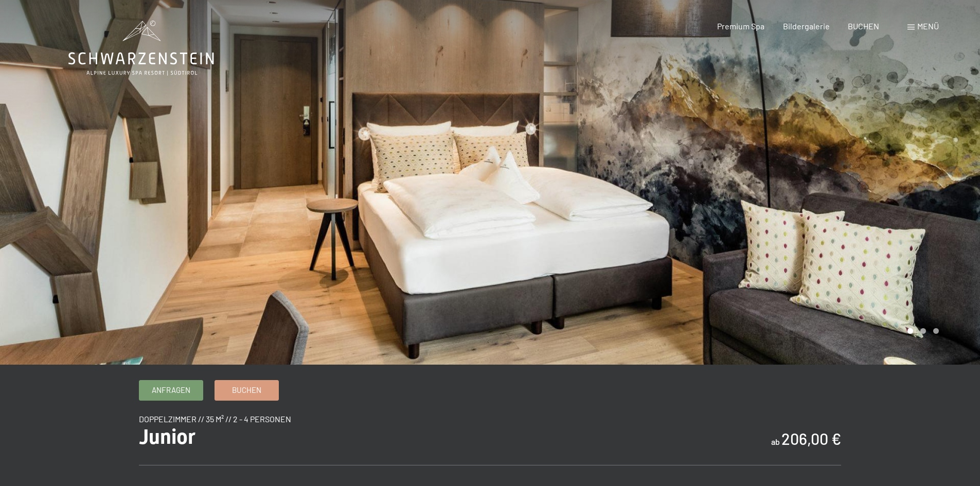 Image resolution: width=980 pixels, height=486 pixels. Describe the element at coordinates (170, 390) in the screenshot. I see `span: Anfragen` at that location.